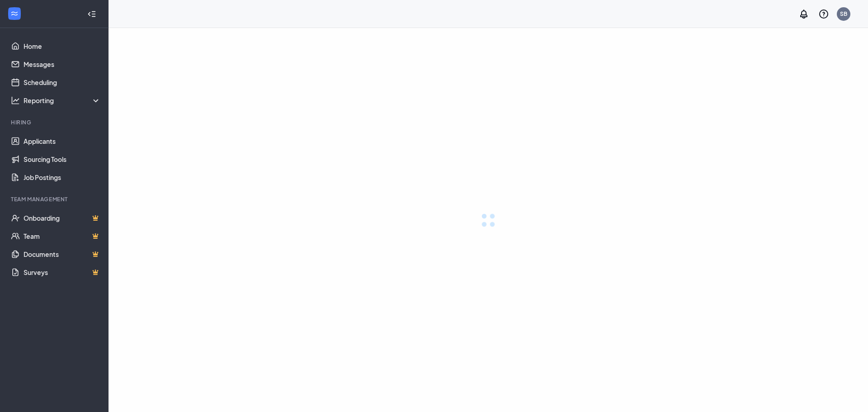 The width and height of the screenshot is (868, 412). Describe the element at coordinates (62, 236) in the screenshot. I see `a: TeamCrown` at that location.